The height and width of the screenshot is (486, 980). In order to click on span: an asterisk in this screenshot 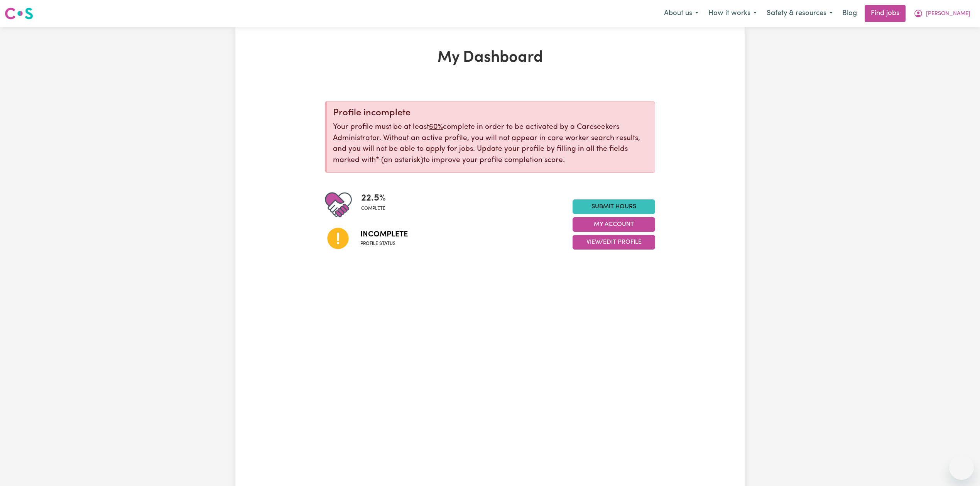, I will do `click(399, 160)`.